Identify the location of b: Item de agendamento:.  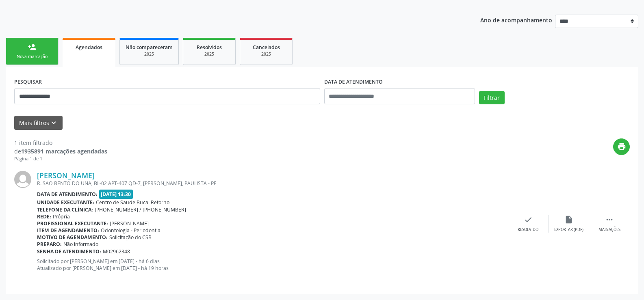
(68, 230).